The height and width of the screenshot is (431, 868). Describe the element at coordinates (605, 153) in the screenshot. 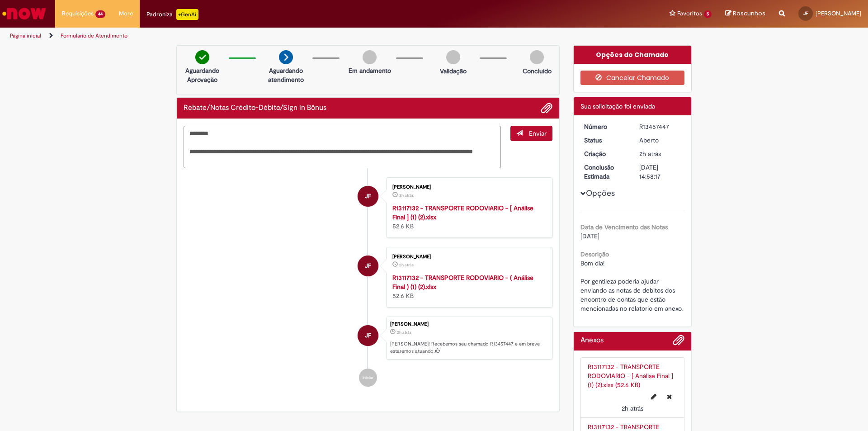

I see `dt: Criação` at that location.